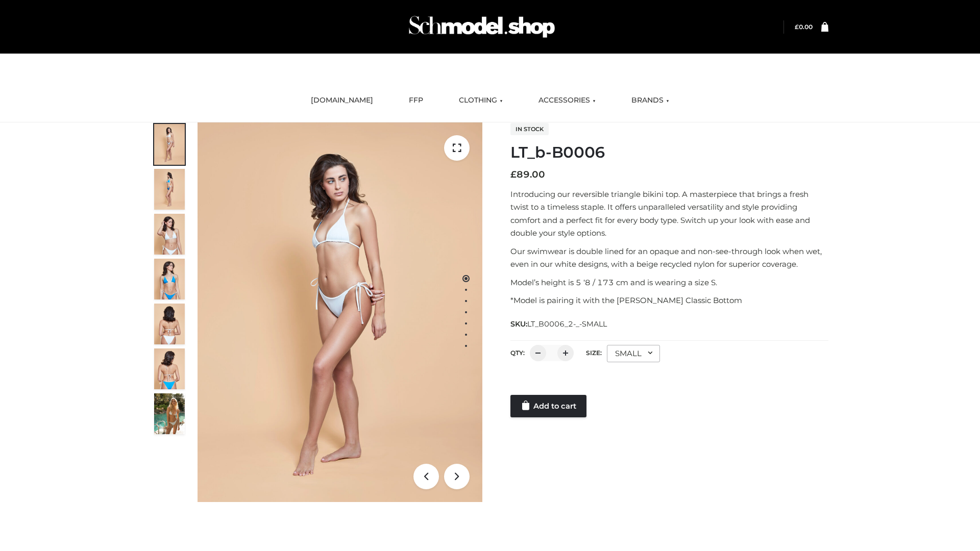 This screenshot has height=551, width=980. Describe the element at coordinates (669, 258) in the screenshot. I see `p: Our swimwear is double lined for an opaque and non-see-through look when wet, even in our white d...` at that location.